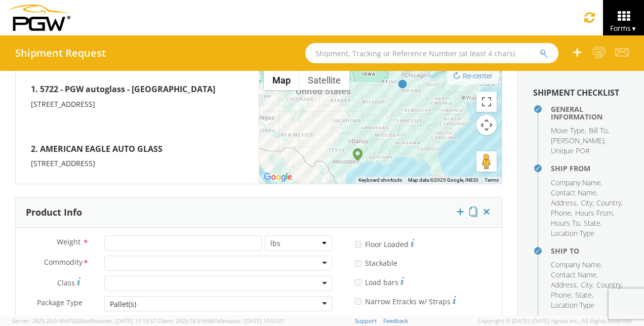 This screenshot has width=644, height=326. Describe the element at coordinates (281, 80) in the screenshot. I see `button: Show street map` at that location.